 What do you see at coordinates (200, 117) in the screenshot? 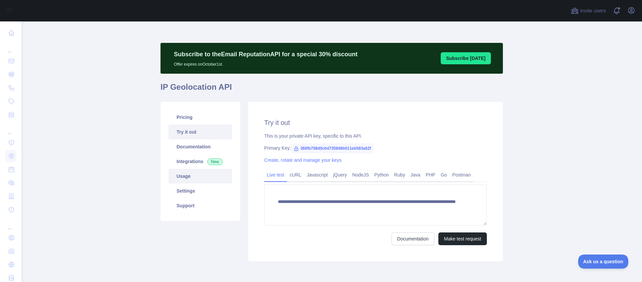
I see `a: Pricing` at bounding box center [200, 117].